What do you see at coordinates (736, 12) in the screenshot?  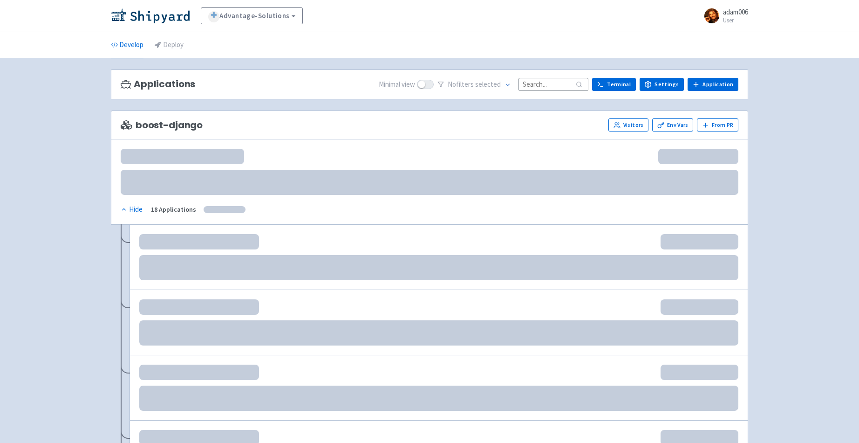 I see `span: adam006` at bounding box center [736, 12].